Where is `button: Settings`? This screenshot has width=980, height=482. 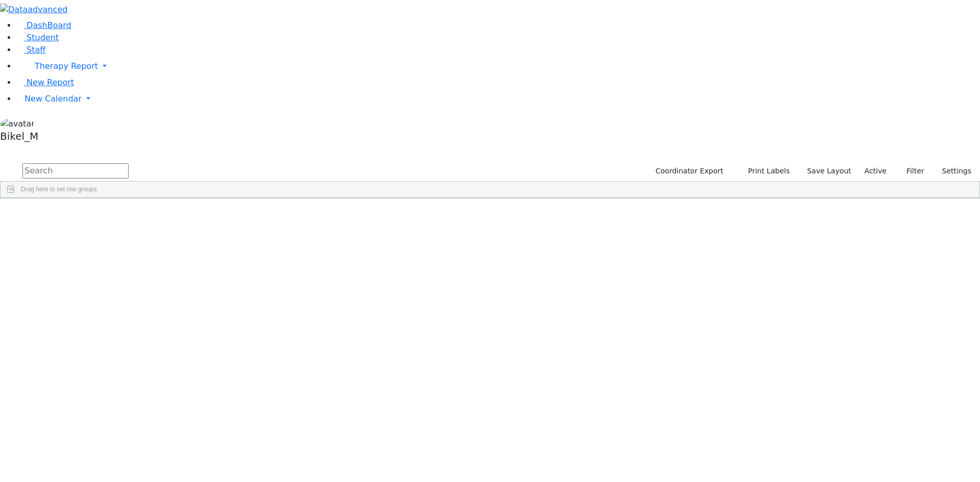
button: Settings is located at coordinates (952, 171).